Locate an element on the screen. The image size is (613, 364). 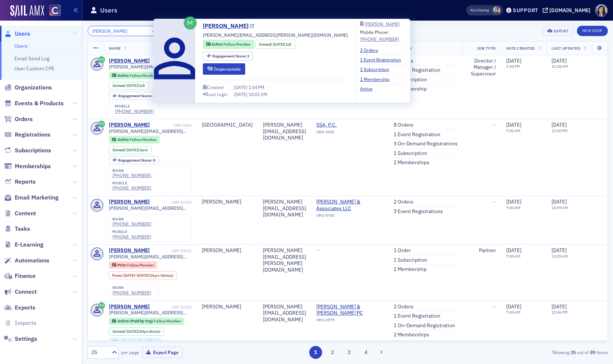
div: mobile is located at coordinates (132, 232).